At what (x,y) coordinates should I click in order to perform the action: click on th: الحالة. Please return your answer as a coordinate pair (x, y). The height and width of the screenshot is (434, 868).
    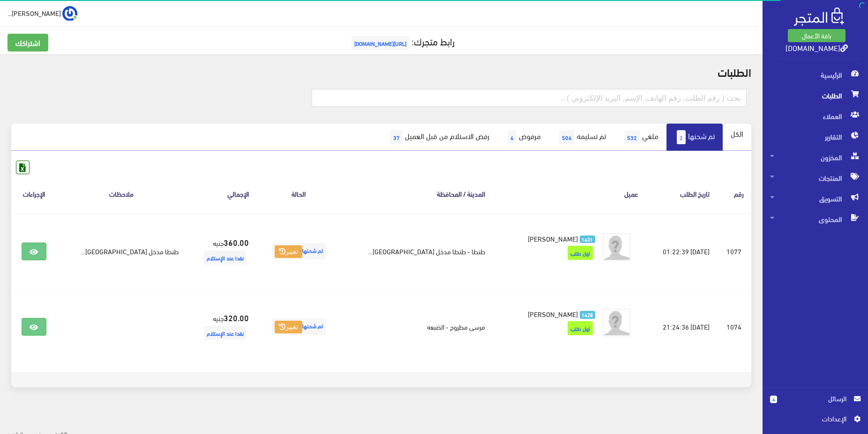
    Looking at the image, I should click on (299, 194).